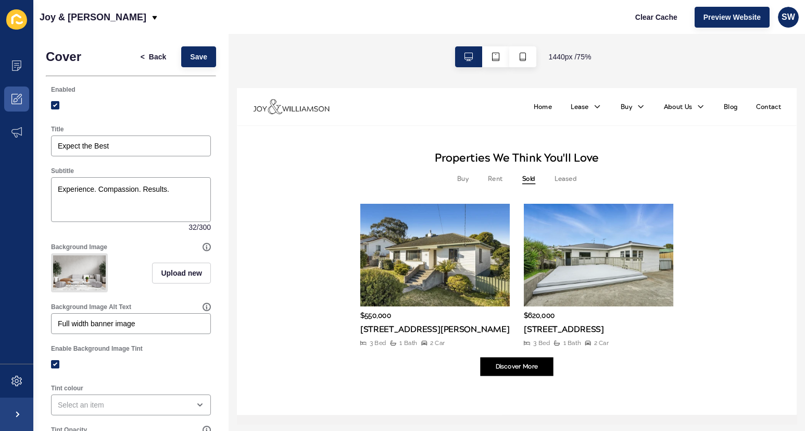  I want to click on h2: Properties We Think You'll Love, so click(375, 94).